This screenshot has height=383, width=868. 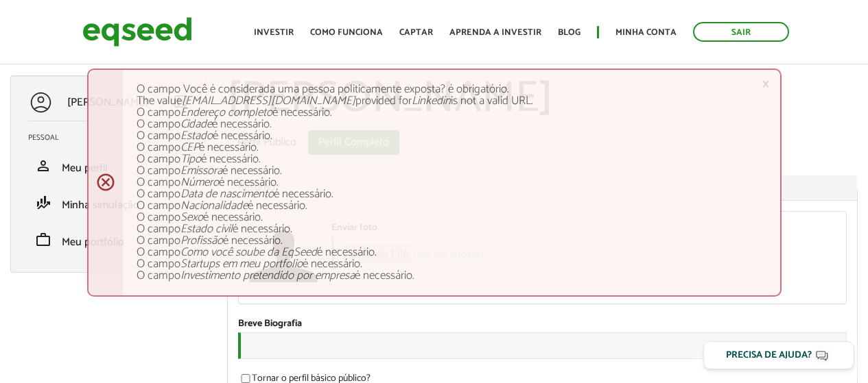 I want to click on em: Nacionalidade, so click(x=214, y=206).